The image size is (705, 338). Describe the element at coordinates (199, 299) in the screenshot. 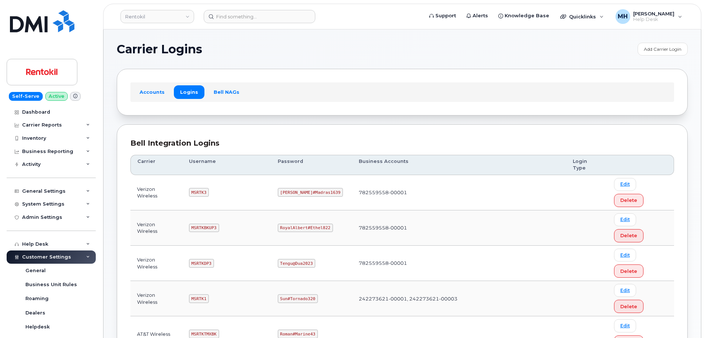

I see `code: MSRTK1` at that location.